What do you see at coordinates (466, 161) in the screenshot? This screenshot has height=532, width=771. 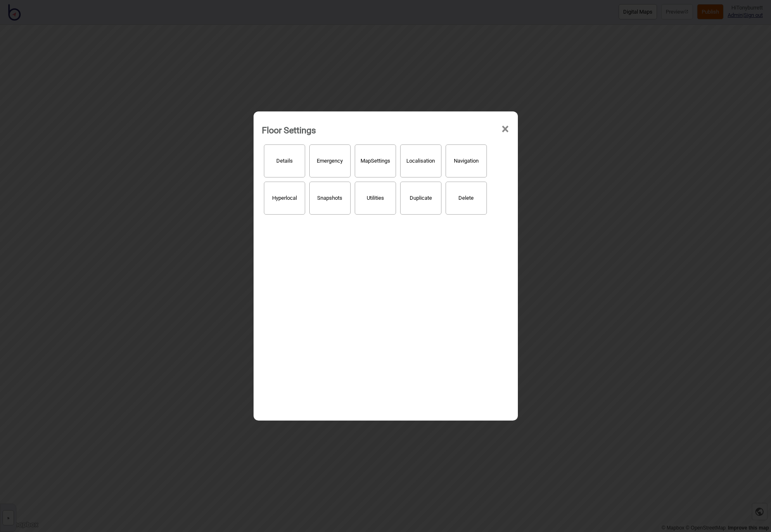 I see `button: Navigation` at bounding box center [466, 161].